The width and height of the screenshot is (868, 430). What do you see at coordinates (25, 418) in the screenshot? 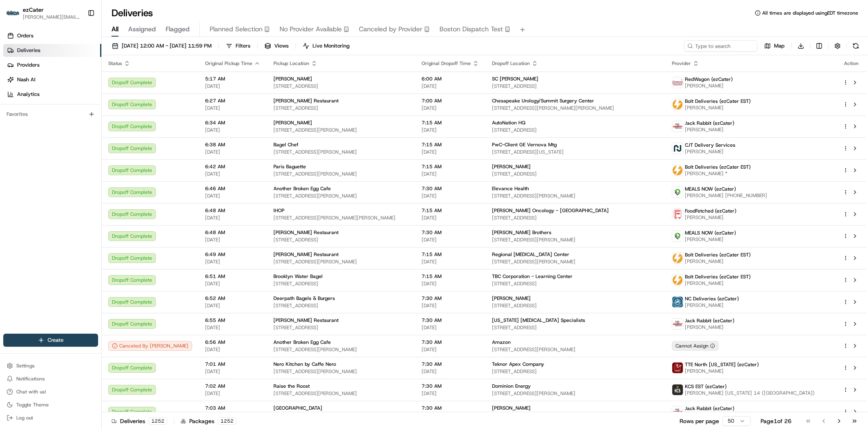
I see `span: Log out` at bounding box center [25, 418].